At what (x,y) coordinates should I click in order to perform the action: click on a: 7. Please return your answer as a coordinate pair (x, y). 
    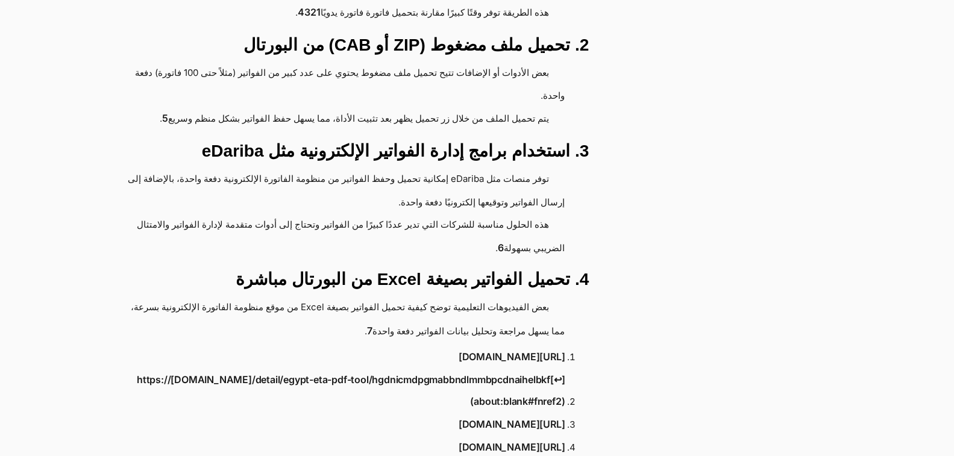
    Looking at the image, I should click on (370, 331).